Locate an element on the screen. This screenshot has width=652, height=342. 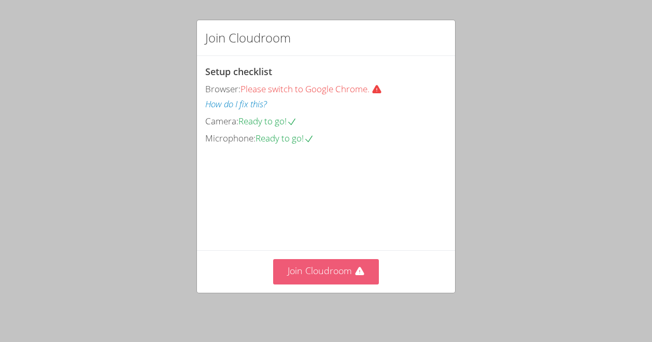
span: Browser: is located at coordinates (223, 89).